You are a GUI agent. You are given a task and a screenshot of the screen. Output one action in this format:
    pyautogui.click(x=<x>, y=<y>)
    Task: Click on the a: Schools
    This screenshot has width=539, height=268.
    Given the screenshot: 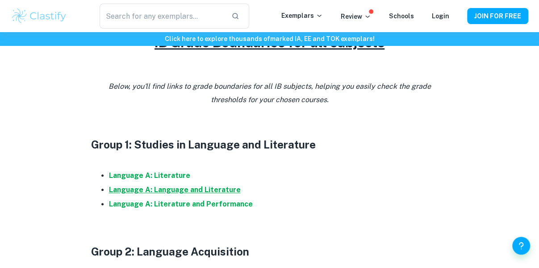 What is the action you would take?
    pyautogui.click(x=401, y=16)
    